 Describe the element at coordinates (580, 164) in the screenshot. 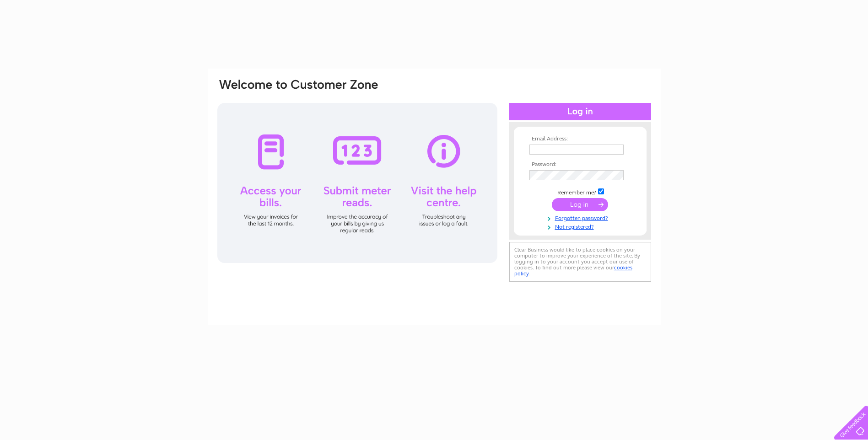

I see `th: Password:` at that location.